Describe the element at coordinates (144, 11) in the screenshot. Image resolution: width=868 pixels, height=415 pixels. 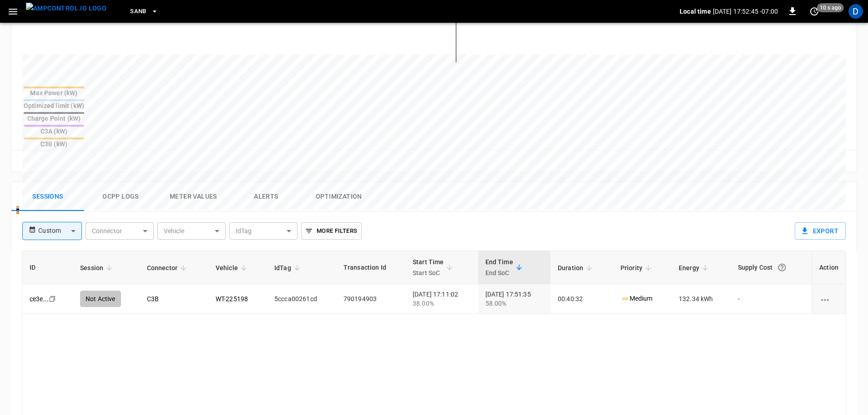
I see `button: SanB` at that location.